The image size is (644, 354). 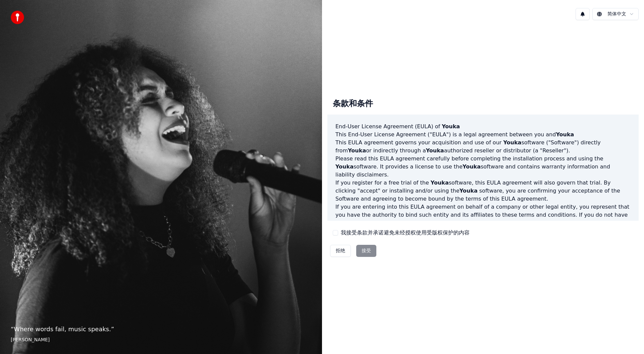 I want to click on p: This End-User License Agreement ("EULA") is a legal agreement between you and, so click(x=483, y=134).